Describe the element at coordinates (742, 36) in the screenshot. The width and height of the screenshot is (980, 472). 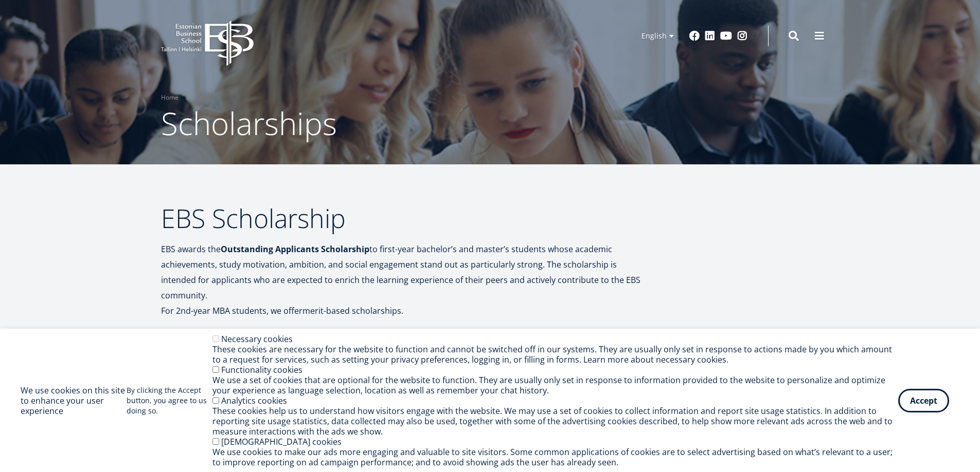
I see `a: Instagram` at that location.